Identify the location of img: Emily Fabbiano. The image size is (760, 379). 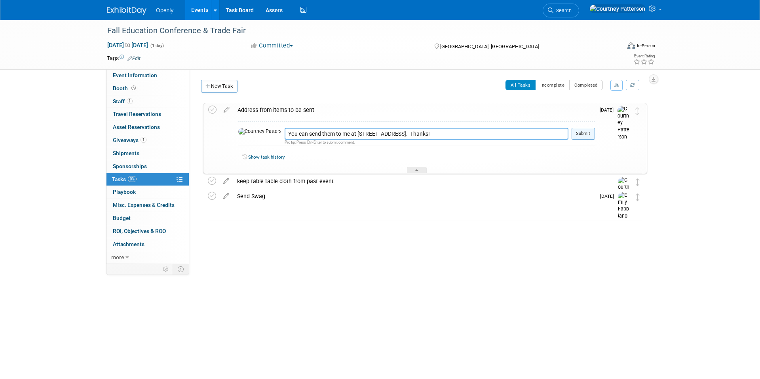
(624, 206).